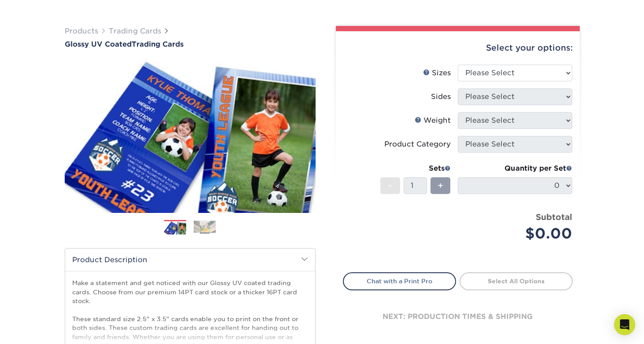  I want to click on div: $0.00, so click(518, 233).